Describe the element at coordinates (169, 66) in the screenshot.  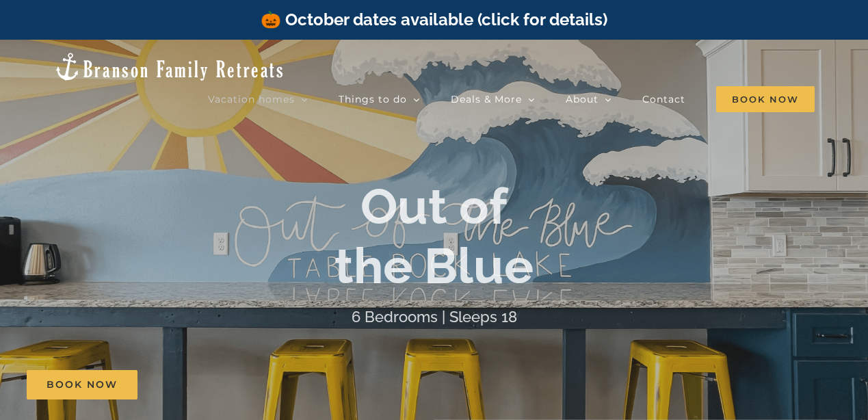
I see `img: Branson Family Retreats Logo` at that location.